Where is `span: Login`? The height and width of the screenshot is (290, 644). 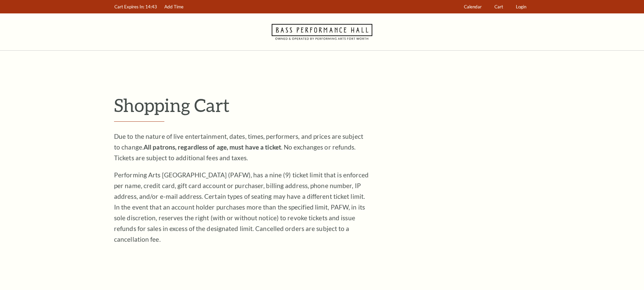
span: Login is located at coordinates (521, 6).